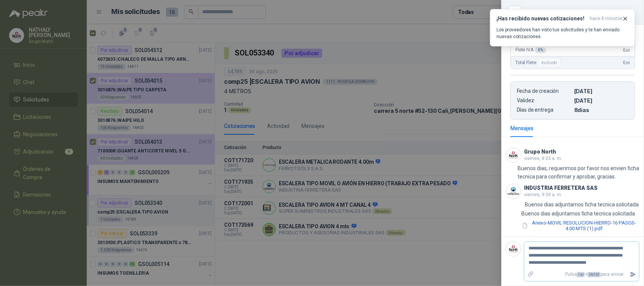 The height and width of the screenshot is (286, 644). I want to click on span: hace 8 minutos, so click(606, 19).